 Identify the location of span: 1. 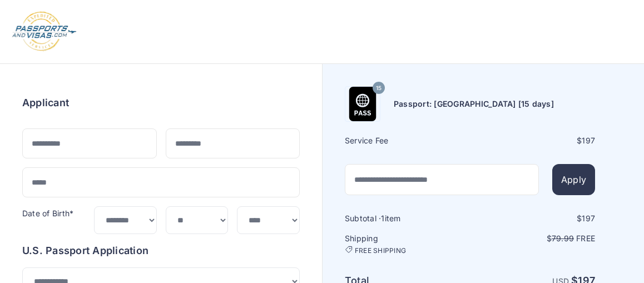
(383, 218).